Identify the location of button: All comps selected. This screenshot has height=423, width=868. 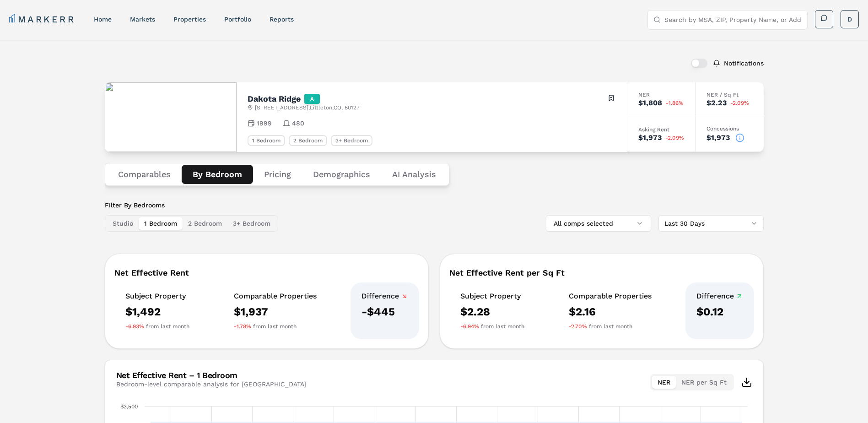
(598, 223).